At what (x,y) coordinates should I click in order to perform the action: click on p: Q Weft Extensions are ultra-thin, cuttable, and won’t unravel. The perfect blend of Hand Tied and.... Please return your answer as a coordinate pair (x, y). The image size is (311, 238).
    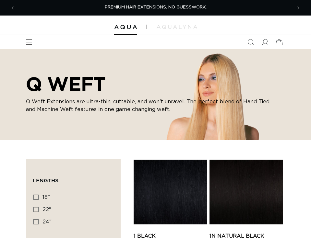
    Looking at the image, I should click on (149, 106).